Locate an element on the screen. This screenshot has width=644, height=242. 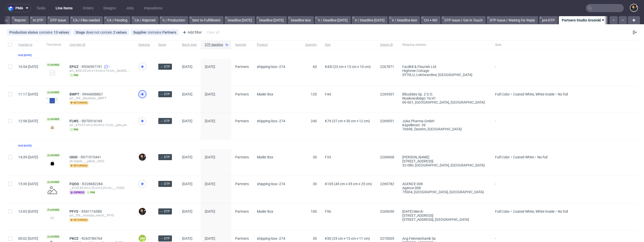
span: 60 is located at coordinates (315, 67).